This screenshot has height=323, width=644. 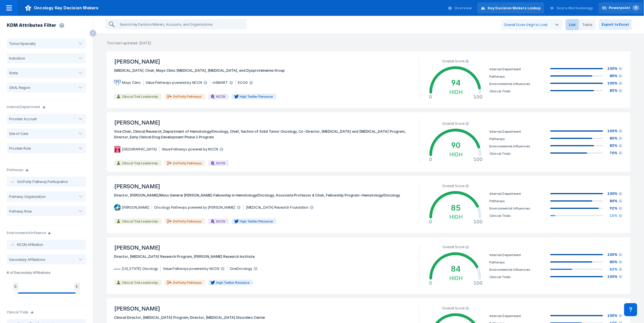 What do you see at coordinates (460, 8) in the screenshot?
I see `a: Overview` at bounding box center [460, 8].